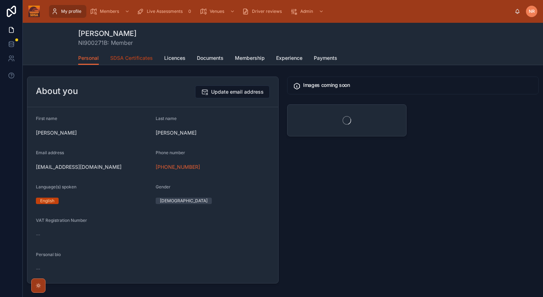 This screenshot has height=297, width=543. Describe the element at coordinates (308, 11) in the screenshot. I see `a: Admin` at that location.